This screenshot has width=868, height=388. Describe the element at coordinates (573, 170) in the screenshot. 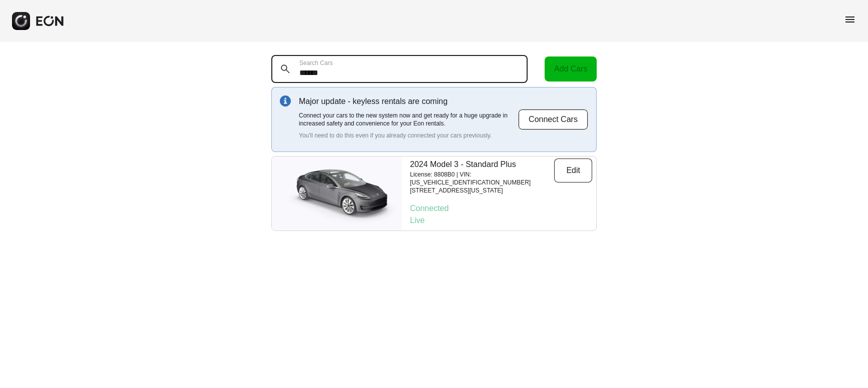

I see `button: Edit` at that location.